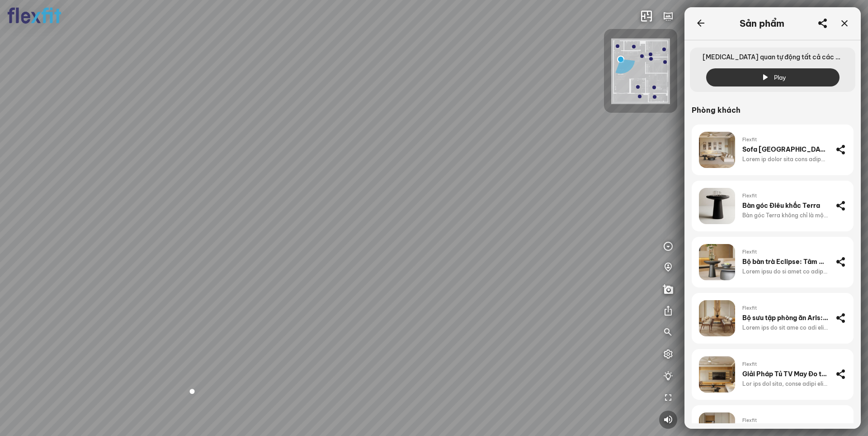 The width and height of the screenshot is (868, 436). Describe the element at coordinates (786, 328) in the screenshot. I see `div: Lorem ips do sit ame co adi elit, sed do eius temp inc utl etd magna aliq enima mi veni quis nos ...` at that location.